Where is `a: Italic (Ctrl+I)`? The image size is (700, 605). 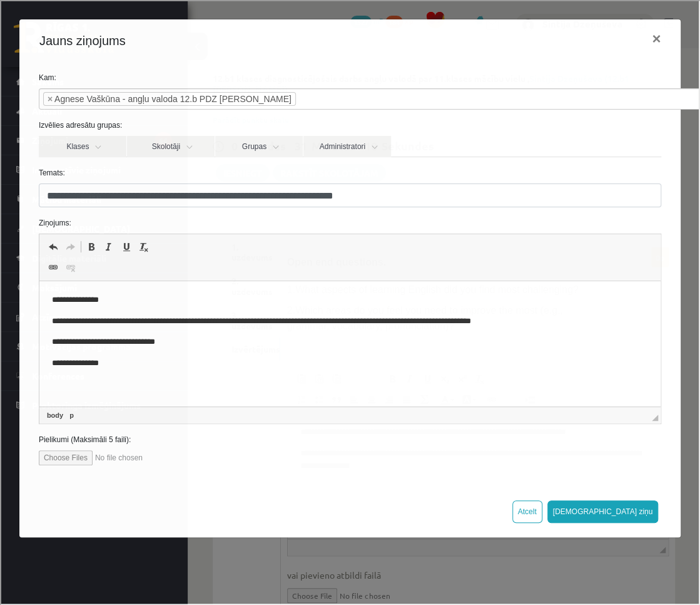 a: Italic (Ctrl+I) is located at coordinates (108, 245).